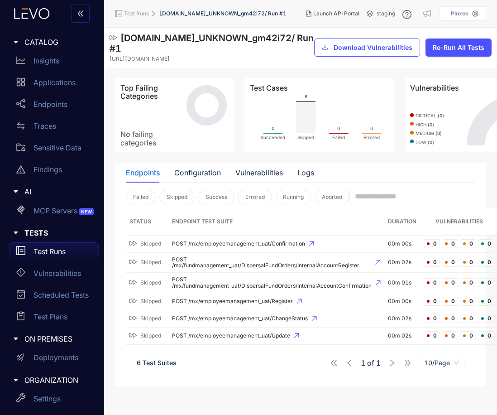  Describe the element at coordinates (216, 197) in the screenshot. I see `button: Success` at that location.